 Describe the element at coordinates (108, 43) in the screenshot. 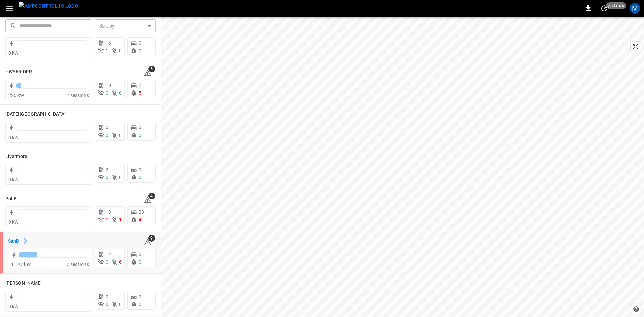

I see `span: 16` at that location.